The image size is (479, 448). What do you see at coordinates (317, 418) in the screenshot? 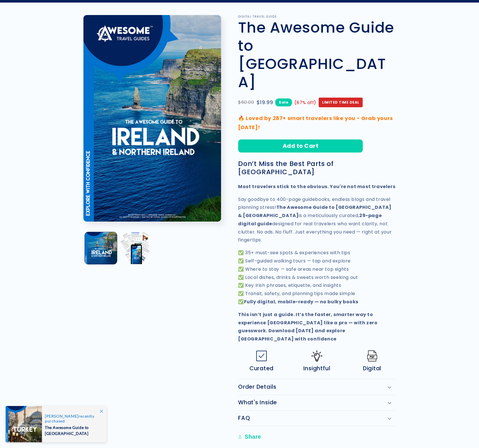
I see `summary: FAQ` at bounding box center [317, 418].